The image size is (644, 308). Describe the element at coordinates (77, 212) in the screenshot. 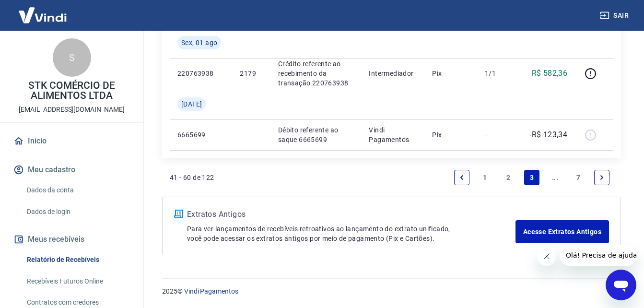

I see `a: Dados de login` at that location.